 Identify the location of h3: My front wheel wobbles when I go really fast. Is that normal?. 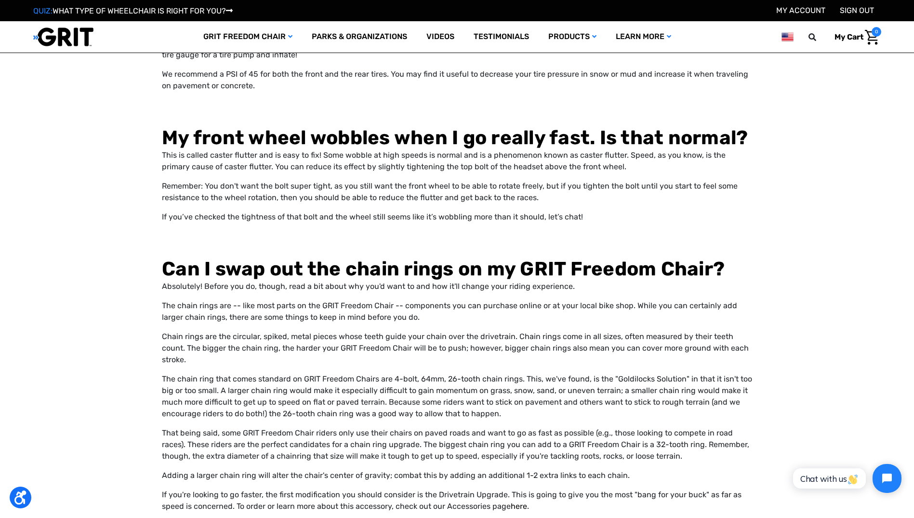
(457, 138).